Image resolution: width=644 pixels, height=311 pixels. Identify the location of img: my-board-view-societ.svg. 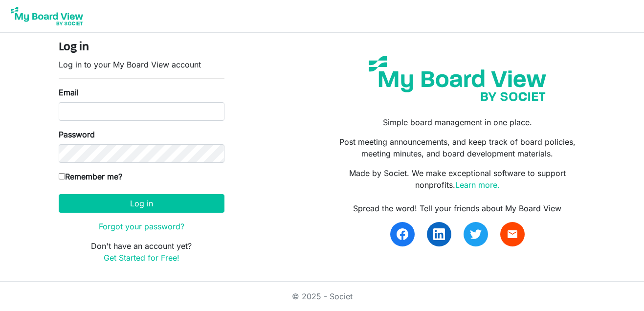
(457, 78).